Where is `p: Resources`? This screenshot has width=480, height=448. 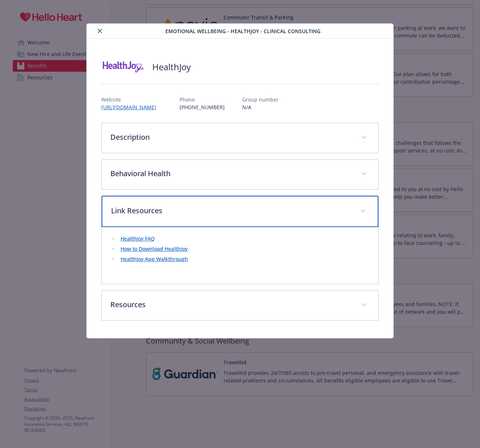
p: Resources is located at coordinates (231, 305).